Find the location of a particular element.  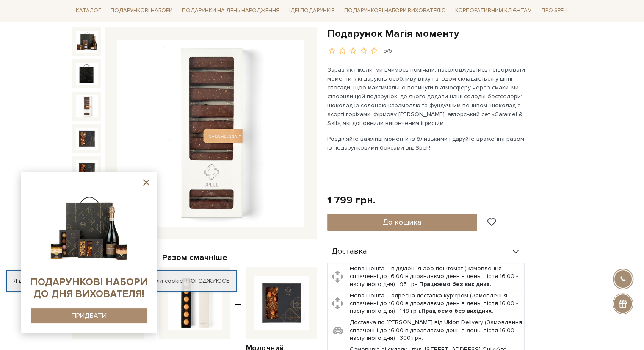

a: Корпоративним клієнтам is located at coordinates (493, 10).